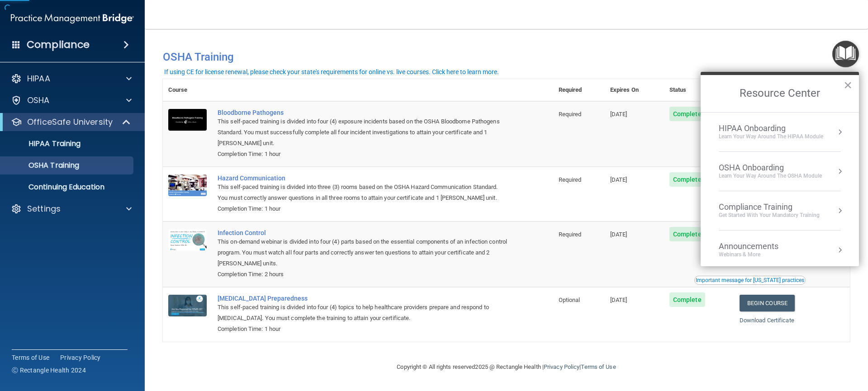  Describe the element at coordinates (506, 368) in the screenshot. I see `div: Copyright © All rights reserved 2025 @ Rectangle Health | |` at that location.